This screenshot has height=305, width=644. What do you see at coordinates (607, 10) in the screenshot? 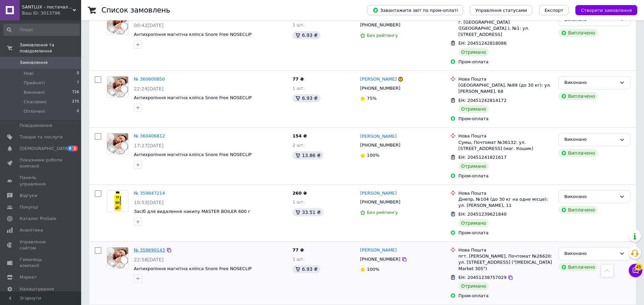
I see `span: Створити замовлення` at bounding box center [607, 10].